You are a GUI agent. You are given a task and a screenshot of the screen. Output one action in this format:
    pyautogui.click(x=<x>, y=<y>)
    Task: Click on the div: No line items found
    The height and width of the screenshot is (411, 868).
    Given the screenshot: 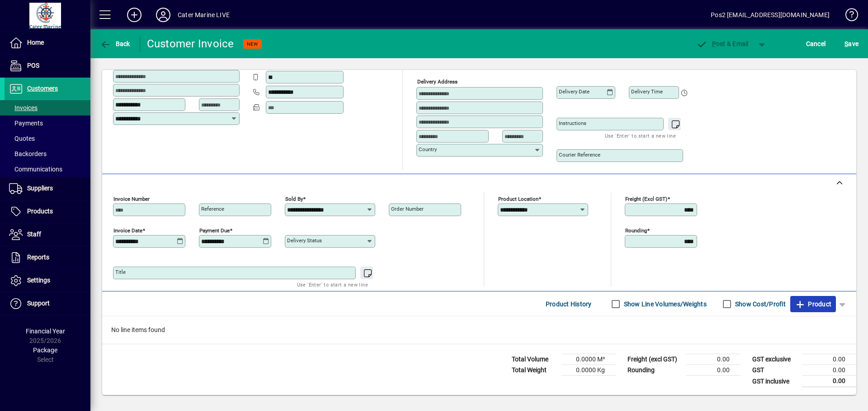 What is the action you would take?
    pyautogui.click(x=479, y=330)
    